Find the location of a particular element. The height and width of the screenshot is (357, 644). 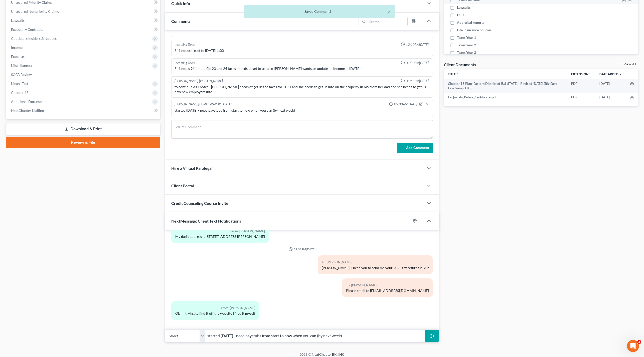

span: Chapter 13 is located at coordinates (20, 92).